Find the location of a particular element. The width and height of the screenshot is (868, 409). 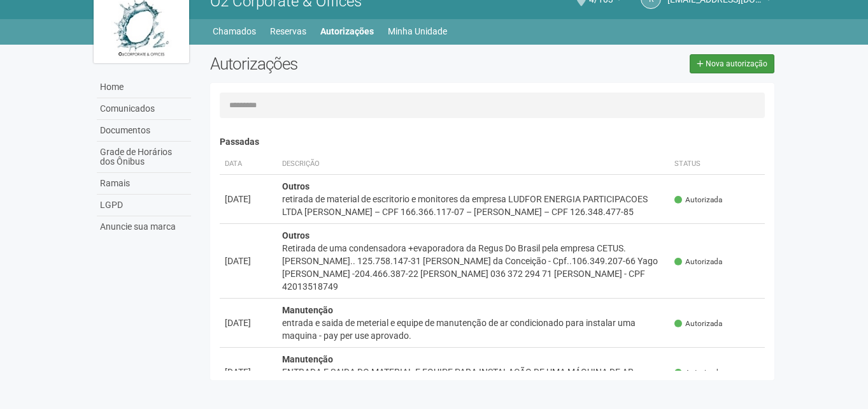

a: Ramais is located at coordinates (144, 184).